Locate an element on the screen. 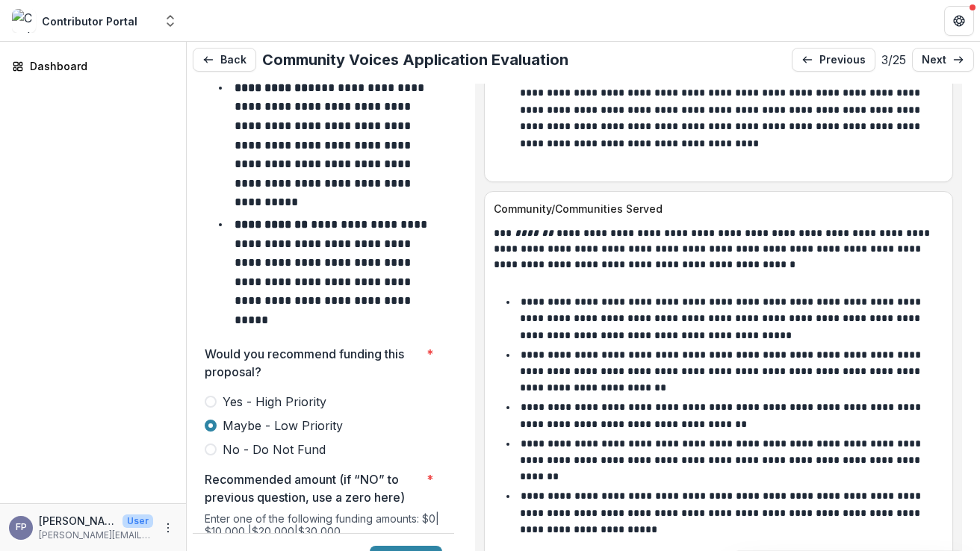  p: Community/Communities Served is located at coordinates (716, 209).